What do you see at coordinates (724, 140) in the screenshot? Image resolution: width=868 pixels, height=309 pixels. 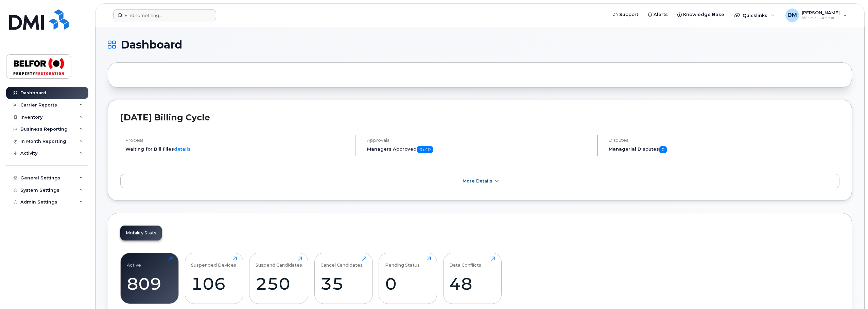 I see `h4: Disputes` at bounding box center [724, 140].